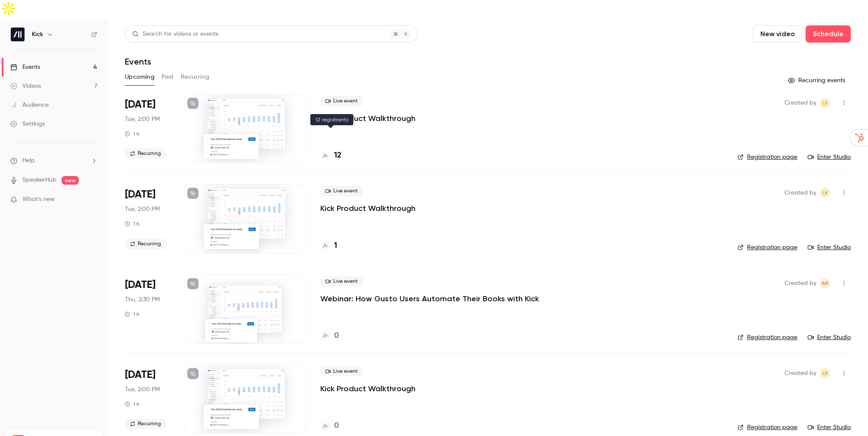 The image size is (868, 436). Describe the element at coordinates (195, 77) in the screenshot. I see `button: Recurring` at that location.